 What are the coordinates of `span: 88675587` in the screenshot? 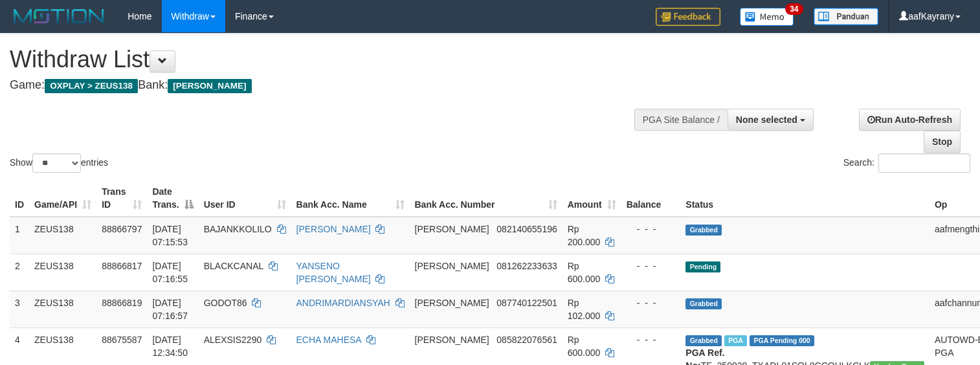 It's located at (122, 339).